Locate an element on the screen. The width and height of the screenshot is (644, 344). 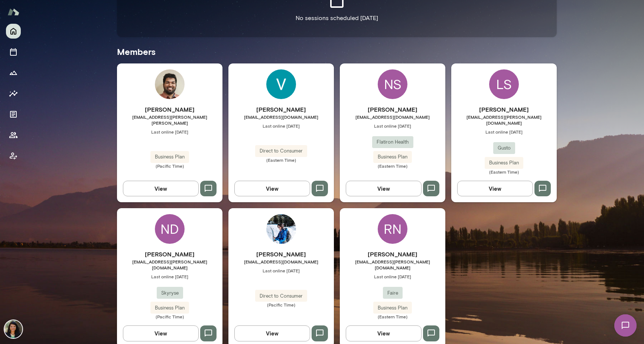
span: Flatiron Health is located at coordinates (392, 142).